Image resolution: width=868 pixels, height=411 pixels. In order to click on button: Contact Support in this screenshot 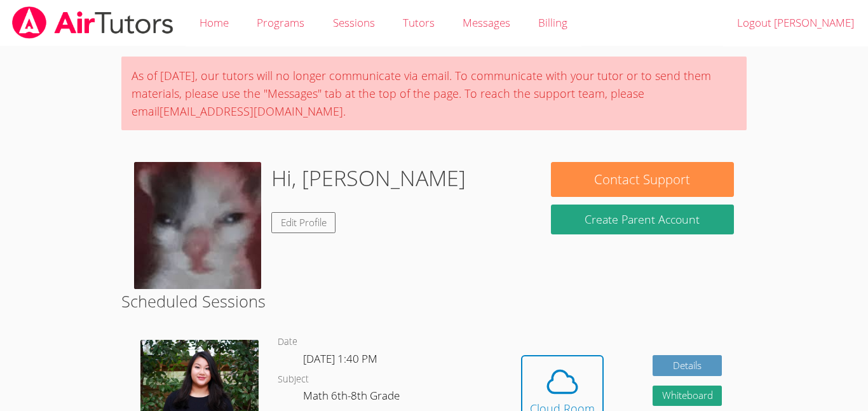, I will do `click(643, 179)`.